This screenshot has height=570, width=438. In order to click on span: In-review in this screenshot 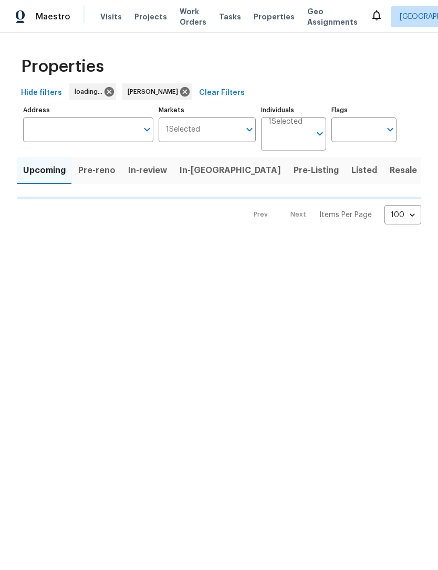, I will do `click(147, 170)`.